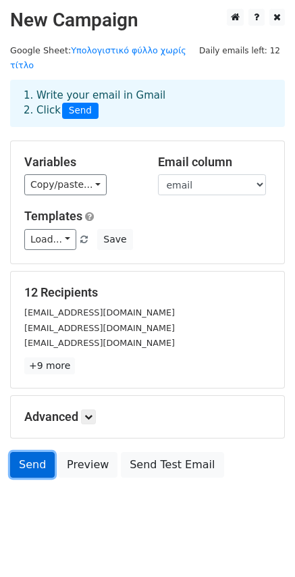 This screenshot has width=295, height=577. I want to click on a: Υπολογιστικό φύλλο χωρίς τίτλο, so click(98, 58).